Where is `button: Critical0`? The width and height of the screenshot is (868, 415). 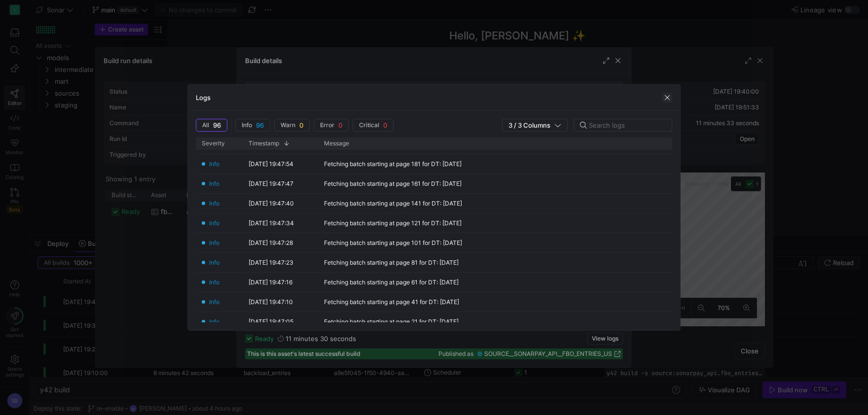 button: Critical0 is located at coordinates (373, 126).